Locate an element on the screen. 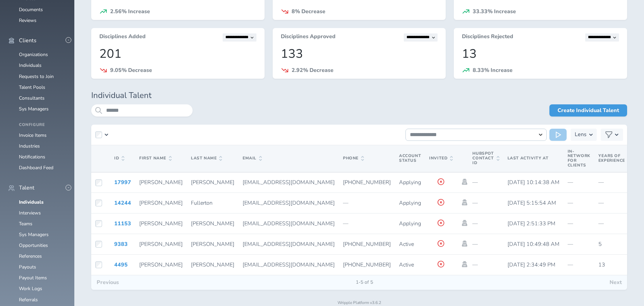 This screenshot has width=644, height=306. span: Clients is located at coordinates (28, 41).